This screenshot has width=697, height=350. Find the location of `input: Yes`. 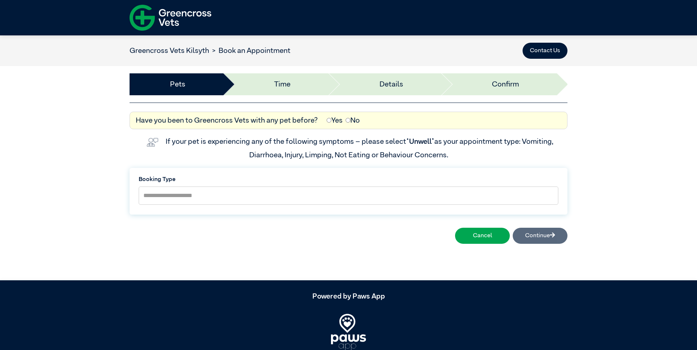

input: Yes is located at coordinates (329, 120).